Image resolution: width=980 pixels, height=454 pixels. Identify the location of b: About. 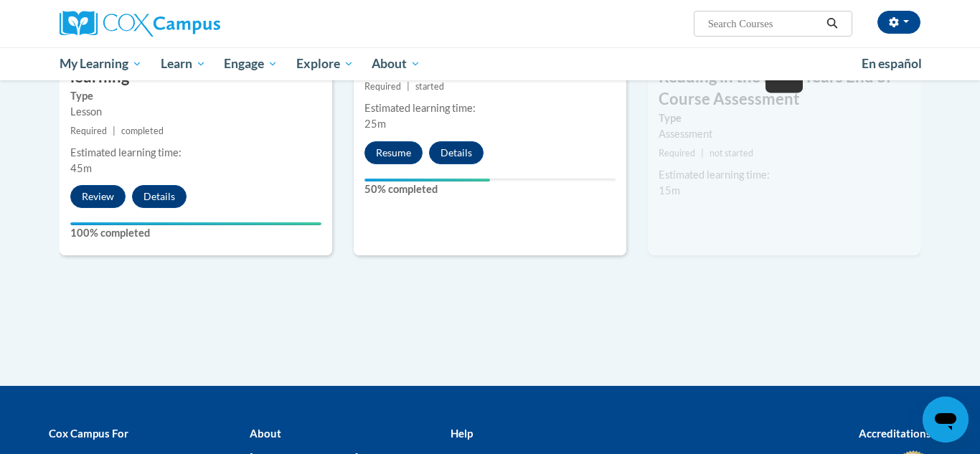
(265, 433).